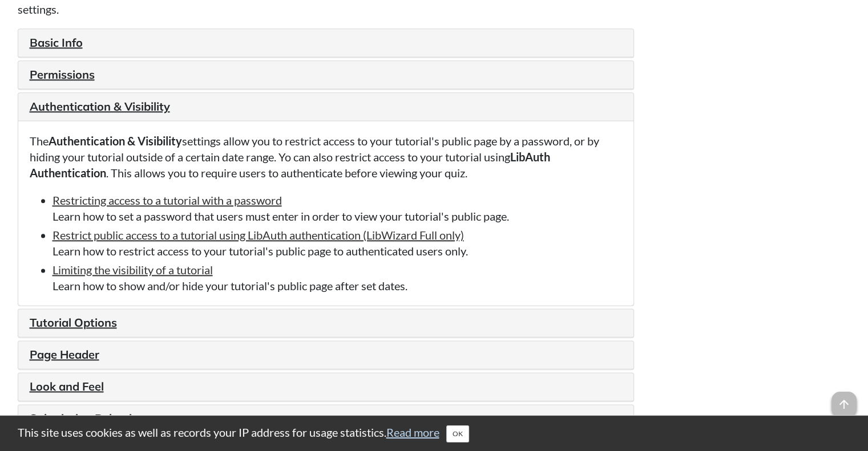  Describe the element at coordinates (413, 432) in the screenshot. I see `a: Read more` at that location.